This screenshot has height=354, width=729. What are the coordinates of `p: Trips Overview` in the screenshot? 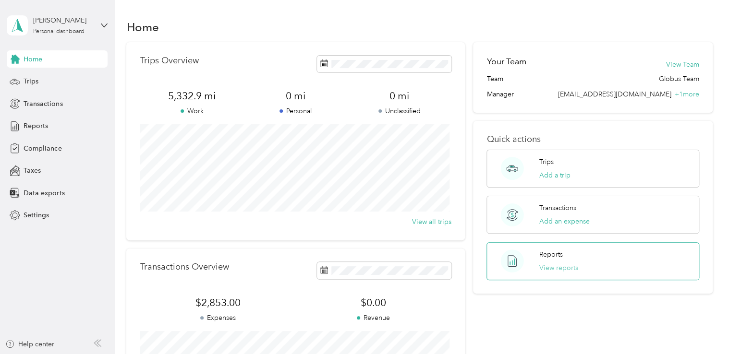 It's located at (169, 60).